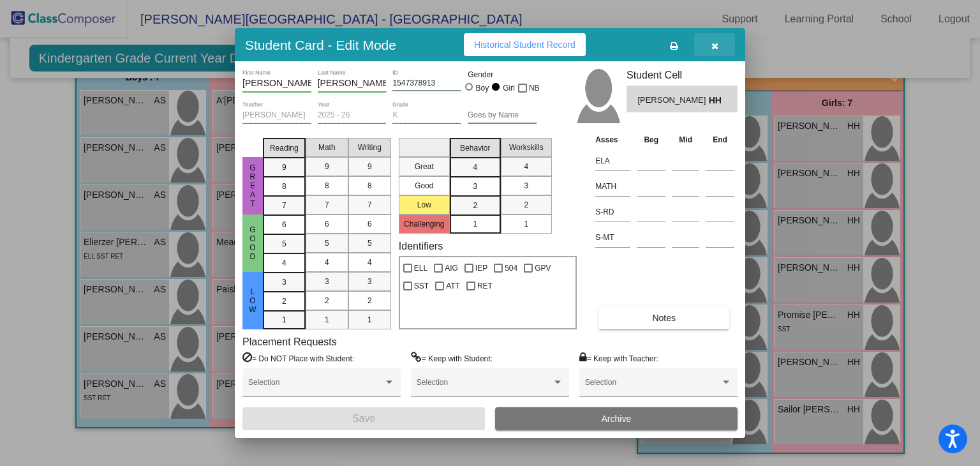 The width and height of the screenshot is (980, 466). Describe the element at coordinates (613, 140) in the screenshot. I see `th: Asses` at that location.